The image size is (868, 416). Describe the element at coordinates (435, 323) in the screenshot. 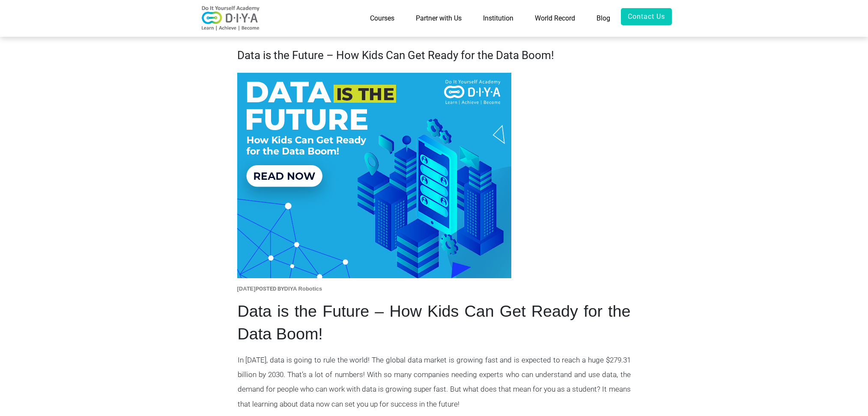

I see `h1: Data is the Future – How Kids Can Get Ready for the Data Boom!` at that location.